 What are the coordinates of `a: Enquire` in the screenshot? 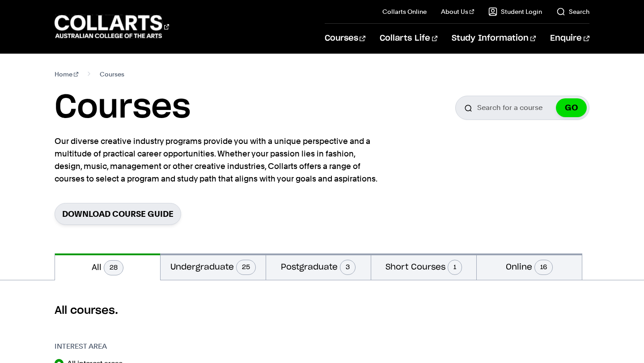 It's located at (569, 38).